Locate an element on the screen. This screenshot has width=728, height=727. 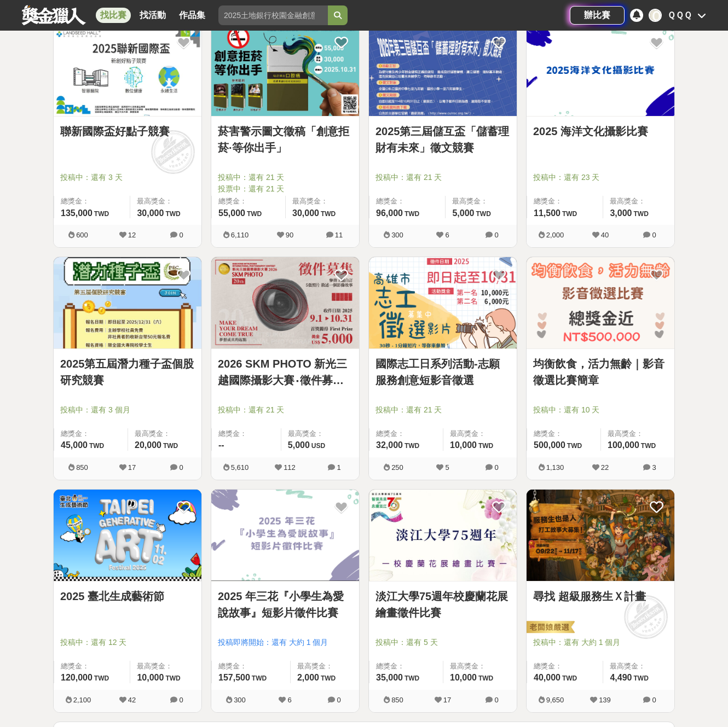
a: 找活動 is located at coordinates (152, 16).